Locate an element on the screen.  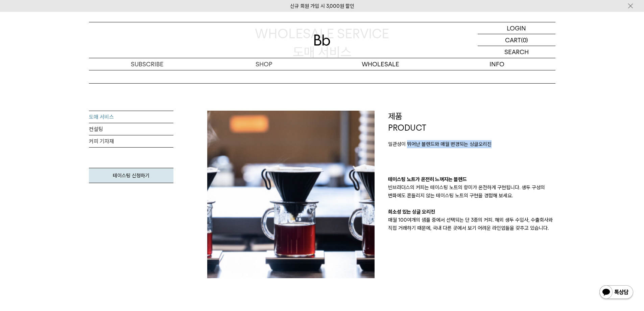
a: 컨설팅 is located at coordinates (131, 129).